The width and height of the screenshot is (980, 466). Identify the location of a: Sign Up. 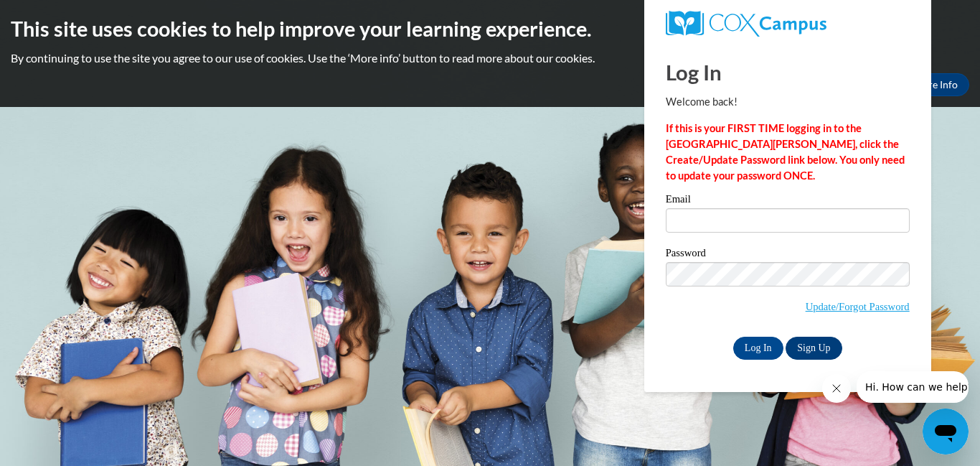
(814, 348).